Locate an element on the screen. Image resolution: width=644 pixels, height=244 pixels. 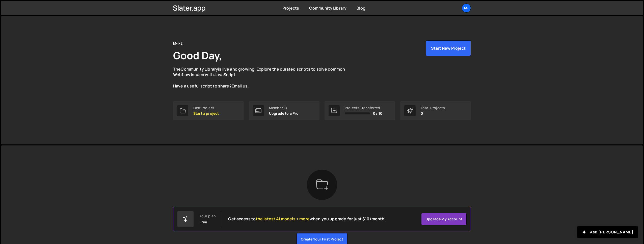
span: 0 / 10 is located at coordinates (377, 113).